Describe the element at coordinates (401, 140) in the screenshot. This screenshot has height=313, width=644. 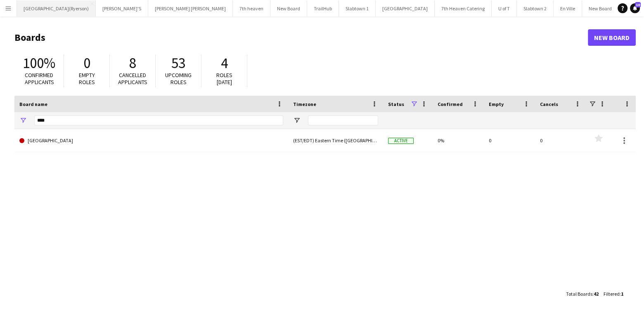
I see `span: Active` at that location.